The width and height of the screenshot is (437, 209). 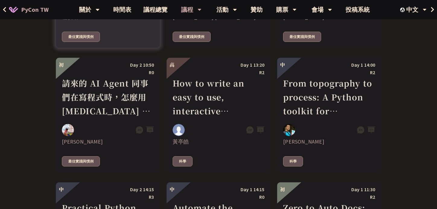 I want to click on div: 高, so click(x=172, y=65).